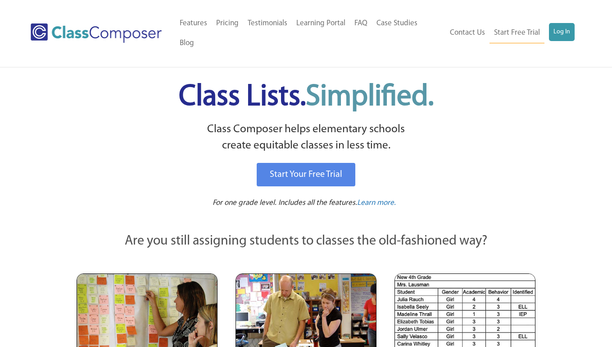 This screenshot has width=612, height=347. Describe the element at coordinates (228, 23) in the screenshot. I see `a: Pricing` at that location.